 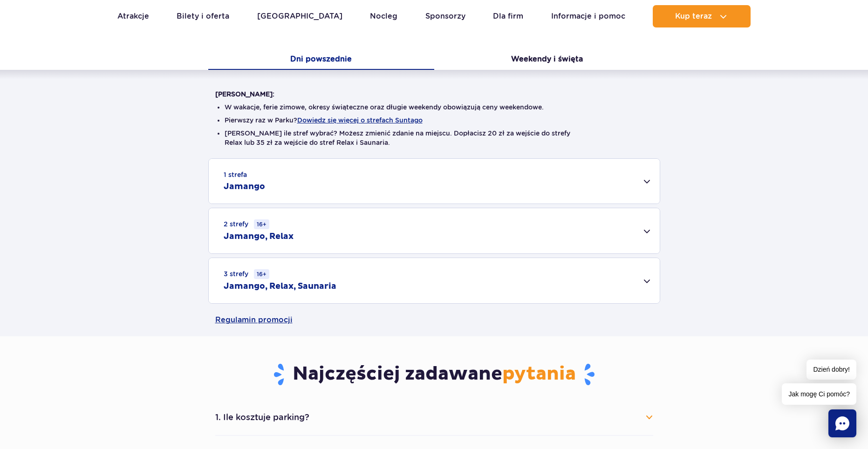 What do you see at coordinates (133, 16) in the screenshot?
I see `a: Atrakcje` at bounding box center [133, 16].